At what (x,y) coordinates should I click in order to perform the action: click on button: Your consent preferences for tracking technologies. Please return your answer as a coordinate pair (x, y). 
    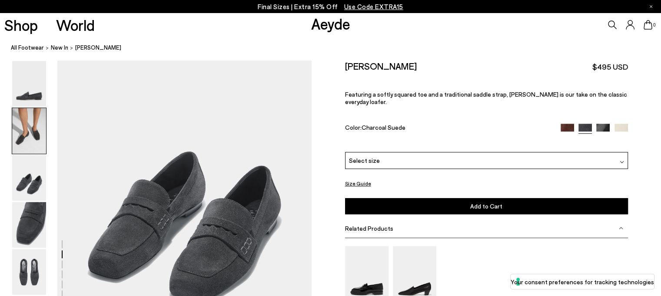
    Looking at the image, I should click on (583, 281).